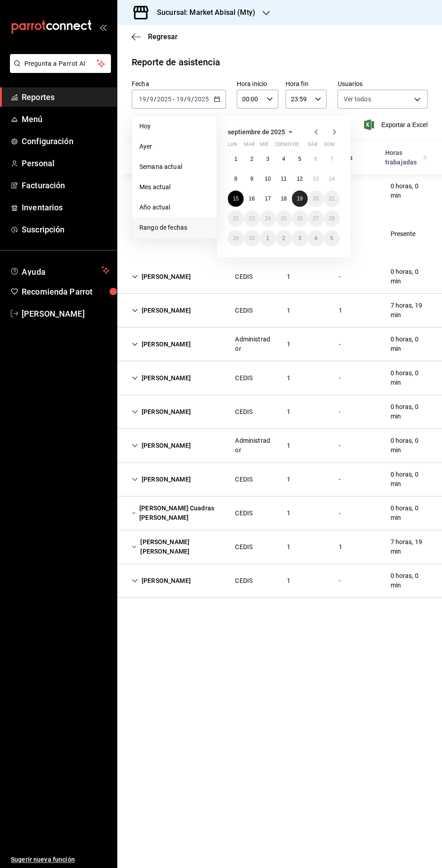  What do you see at coordinates (283, 179) in the screenshot?
I see `abbr: 11 de septiembre de 2025` at bounding box center [283, 179].